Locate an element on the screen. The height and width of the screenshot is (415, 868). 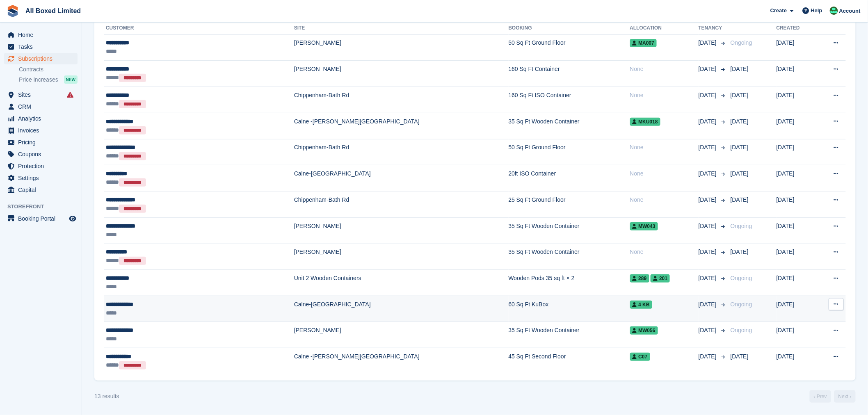
th: Allocation is located at coordinates (664, 28).